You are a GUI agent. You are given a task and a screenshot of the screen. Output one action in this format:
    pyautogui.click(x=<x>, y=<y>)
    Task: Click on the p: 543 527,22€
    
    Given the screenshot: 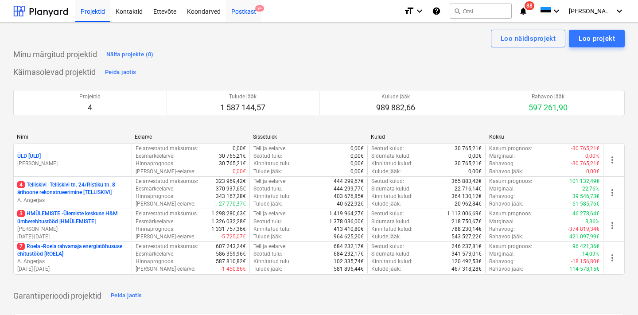 What is the action you would take?
    pyautogui.click(x=467, y=237)
    